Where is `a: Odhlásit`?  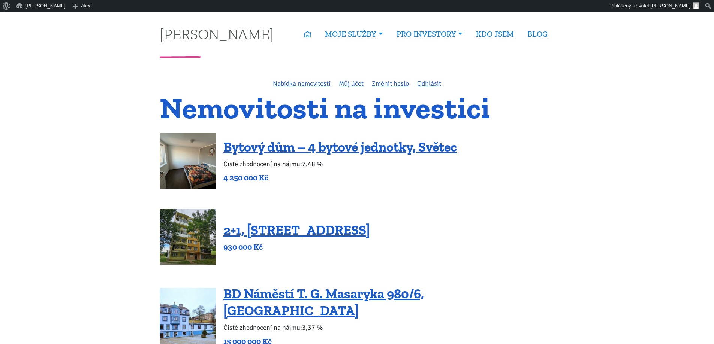 a: Odhlásit is located at coordinates (429, 84).